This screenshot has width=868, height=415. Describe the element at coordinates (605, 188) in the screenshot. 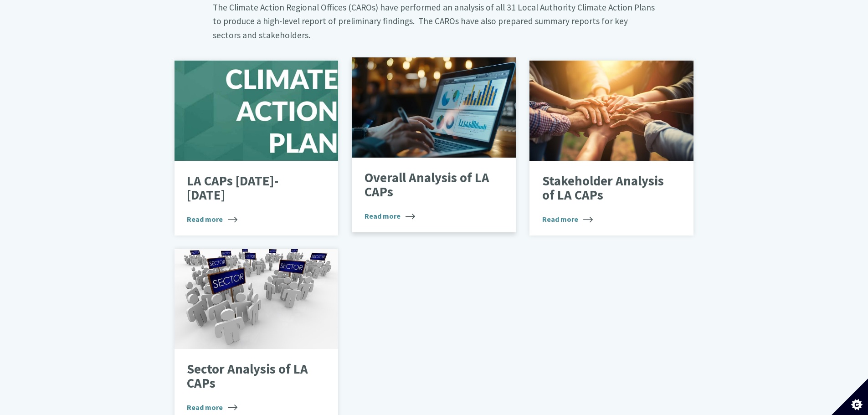

I see `p: Stakeholder Analysis of LA CAPs` at that location.